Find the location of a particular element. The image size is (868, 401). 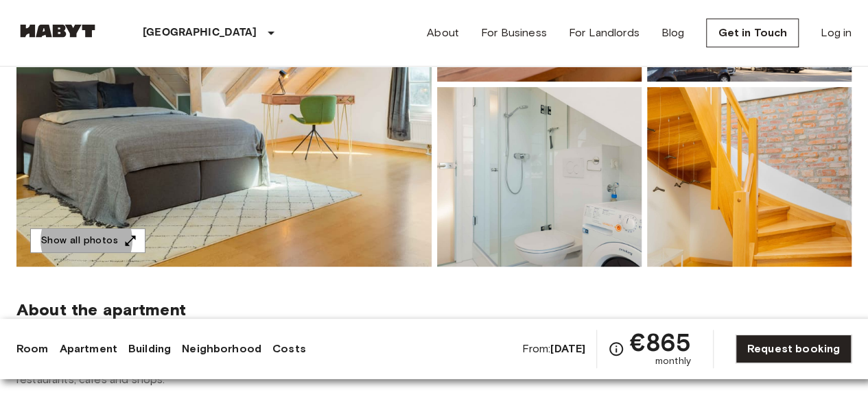

a: About is located at coordinates (443, 33).